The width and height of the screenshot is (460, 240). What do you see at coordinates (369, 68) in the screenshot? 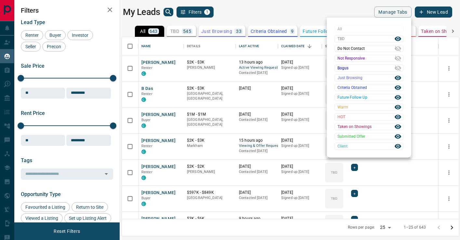
I see `div: Bogus` at bounding box center [369, 68].